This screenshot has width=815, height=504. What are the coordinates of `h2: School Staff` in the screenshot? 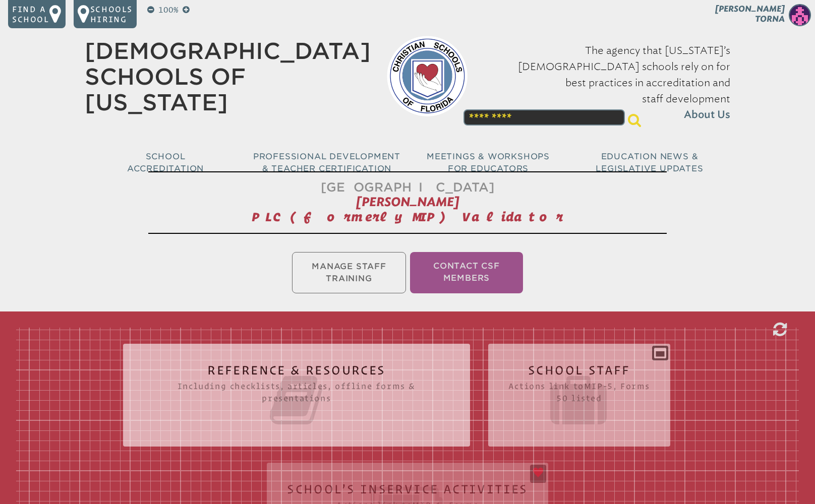 It's located at (579, 396).